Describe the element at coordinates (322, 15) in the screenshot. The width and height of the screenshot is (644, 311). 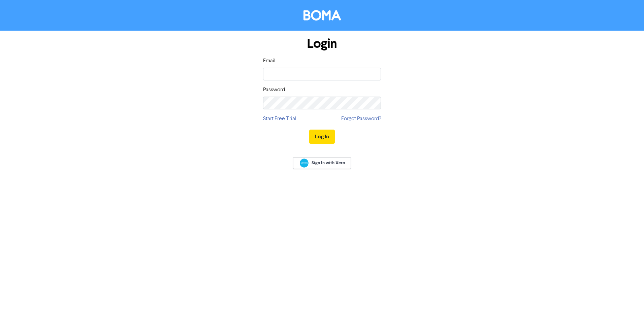
I see `img: BOMA Logo` at that location.